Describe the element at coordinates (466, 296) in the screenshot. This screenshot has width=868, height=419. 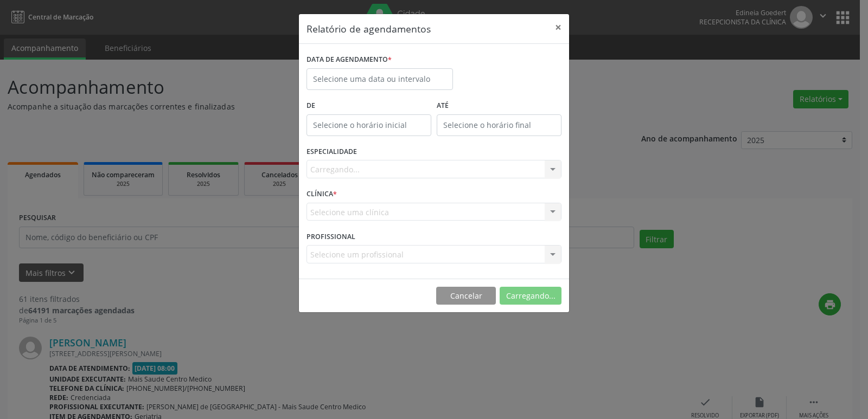
I see `button: Cancelar` at that location.